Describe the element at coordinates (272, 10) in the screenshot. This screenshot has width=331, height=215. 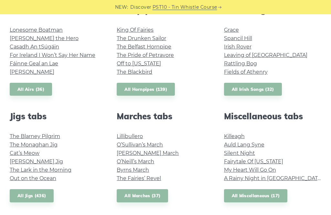
I see `h2: Irish Songs tabs` at that location.